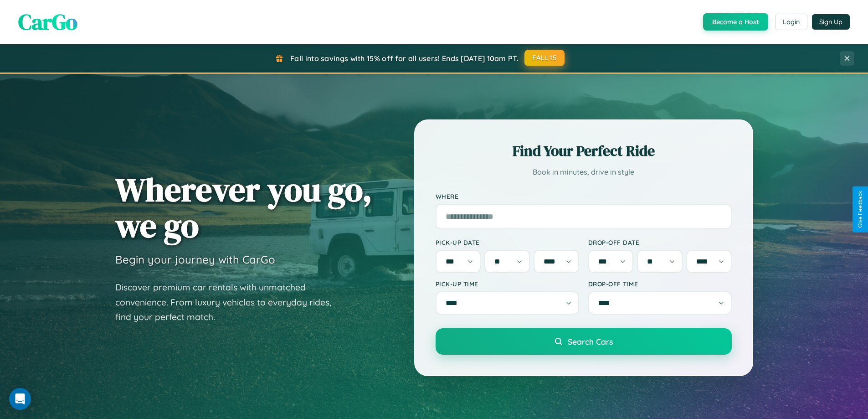  I want to click on button: Sign Up, so click(831, 22).